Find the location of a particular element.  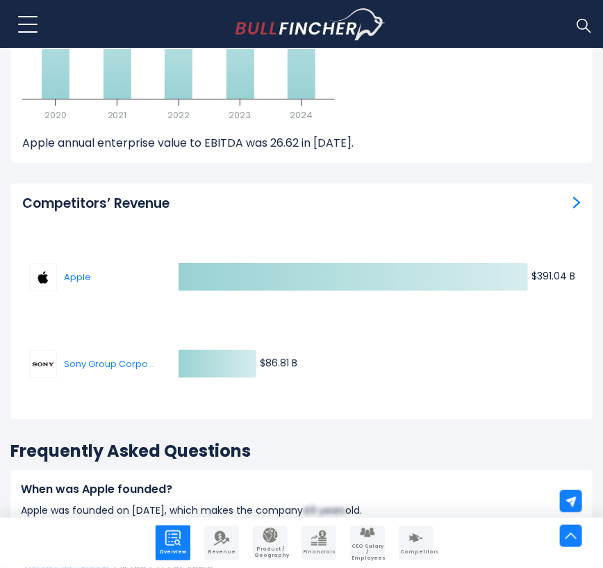

span: Financials is located at coordinates (319, 552).